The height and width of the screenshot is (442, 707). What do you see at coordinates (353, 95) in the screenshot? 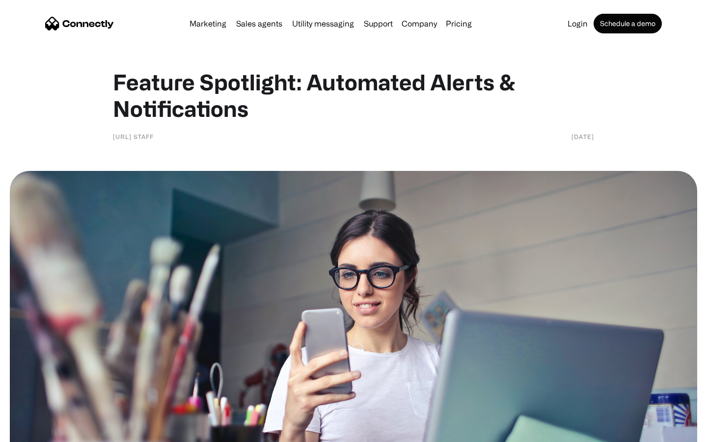
I see `h1: Feature Spotlight: Automated Alerts & Notifications` at bounding box center [353, 95].